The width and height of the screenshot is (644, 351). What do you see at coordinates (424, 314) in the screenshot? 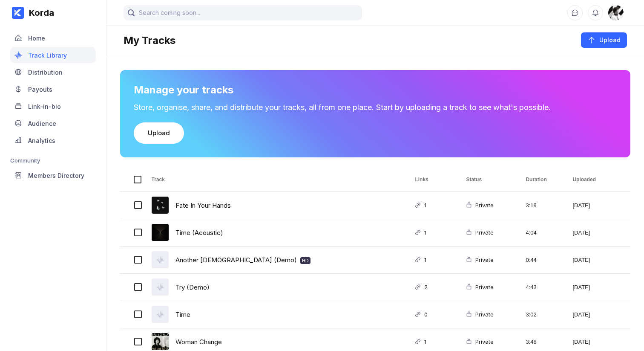
I see `div: 0` at bounding box center [424, 314].